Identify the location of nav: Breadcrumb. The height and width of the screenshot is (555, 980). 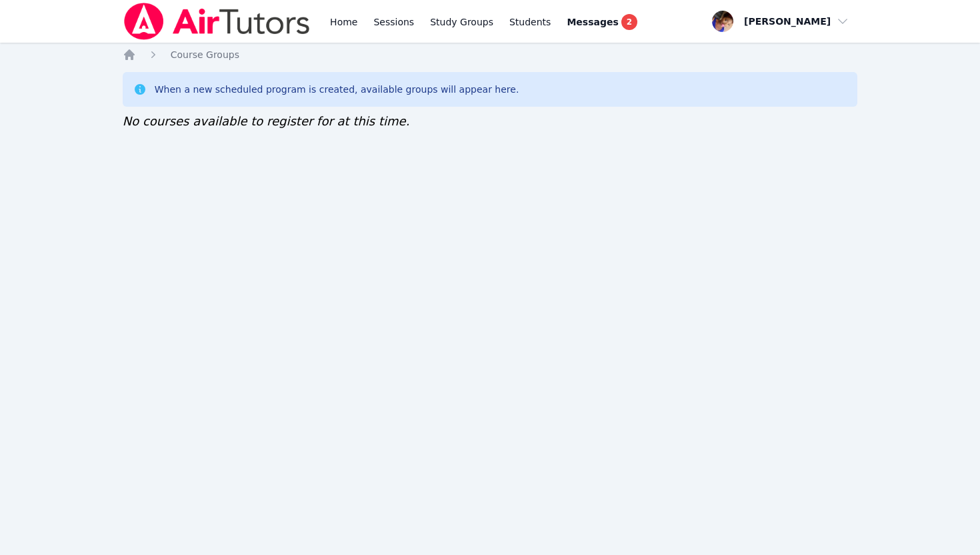
(490, 55).